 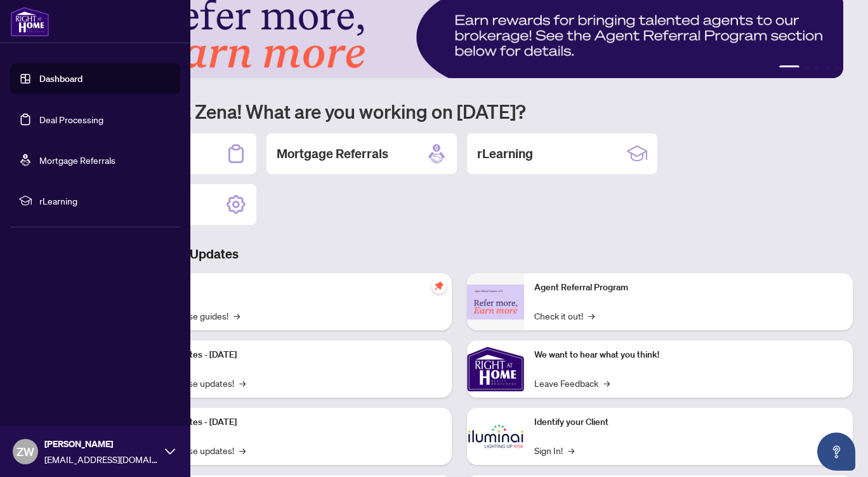 What do you see at coordinates (807, 68) in the screenshot?
I see `button: 2` at bounding box center [807, 68].